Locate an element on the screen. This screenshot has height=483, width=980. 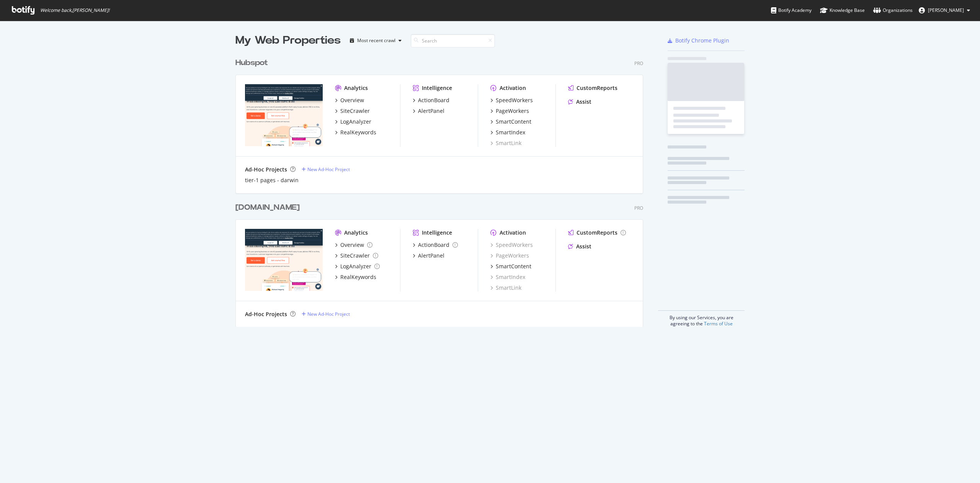
img: hubspot.com is located at coordinates (284, 115).